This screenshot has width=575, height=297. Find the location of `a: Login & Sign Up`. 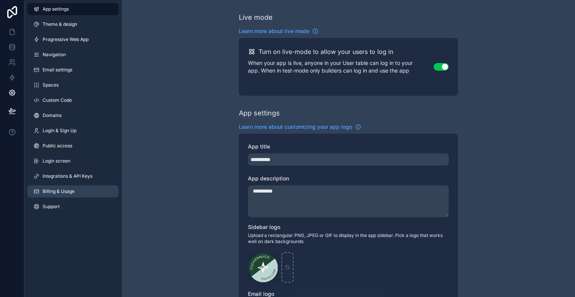

a: Login & Sign Up is located at coordinates (73, 131).